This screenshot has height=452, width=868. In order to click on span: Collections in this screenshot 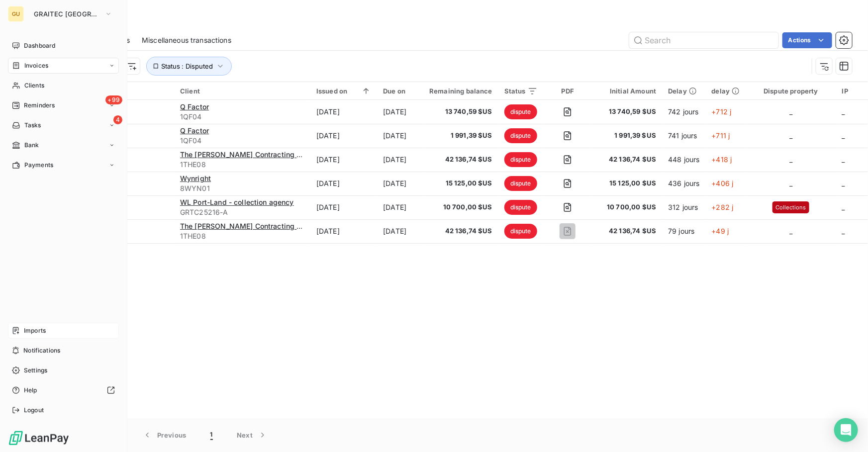, I will do `click(790, 208)`.